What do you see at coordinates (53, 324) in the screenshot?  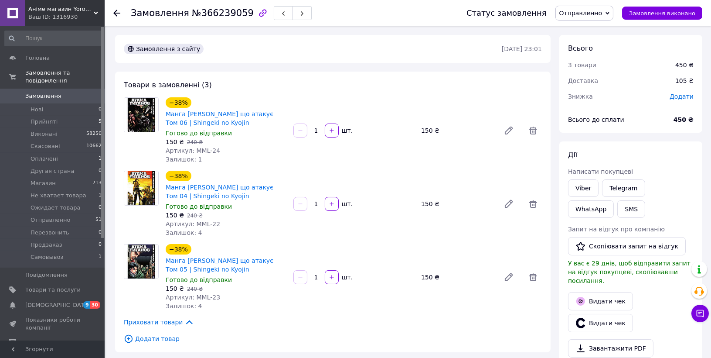 I see `span: Показники роботи компанії` at bounding box center [53, 324].